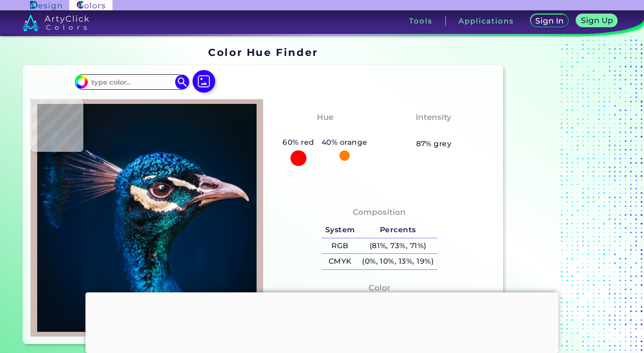  I want to click on h5: CMYK, so click(340, 261).